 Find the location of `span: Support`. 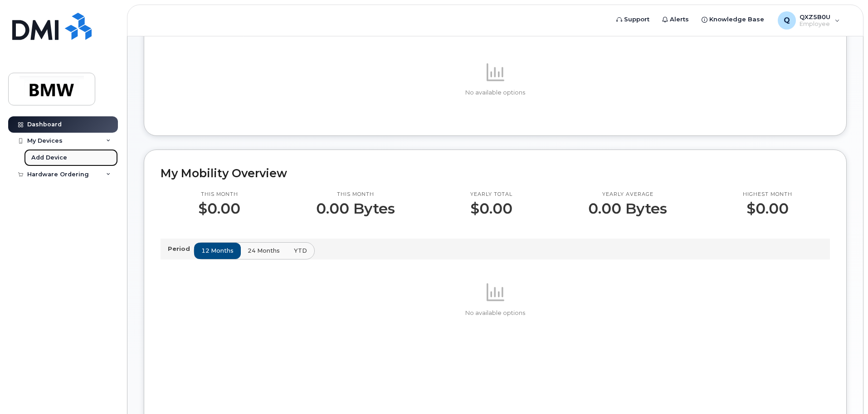

span: Support is located at coordinates (637, 20).